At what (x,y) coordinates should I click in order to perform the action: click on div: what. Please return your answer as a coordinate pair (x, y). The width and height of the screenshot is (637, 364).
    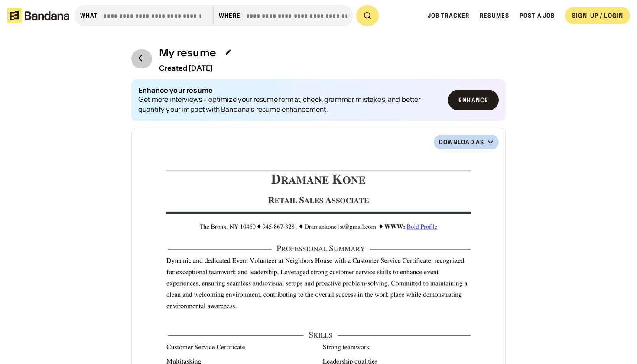
    Looking at the image, I should click on (89, 15).